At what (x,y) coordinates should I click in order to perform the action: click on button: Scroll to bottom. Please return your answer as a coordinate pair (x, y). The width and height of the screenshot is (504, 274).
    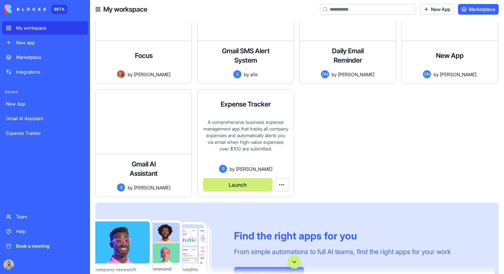
    Looking at the image, I should click on (294, 262).